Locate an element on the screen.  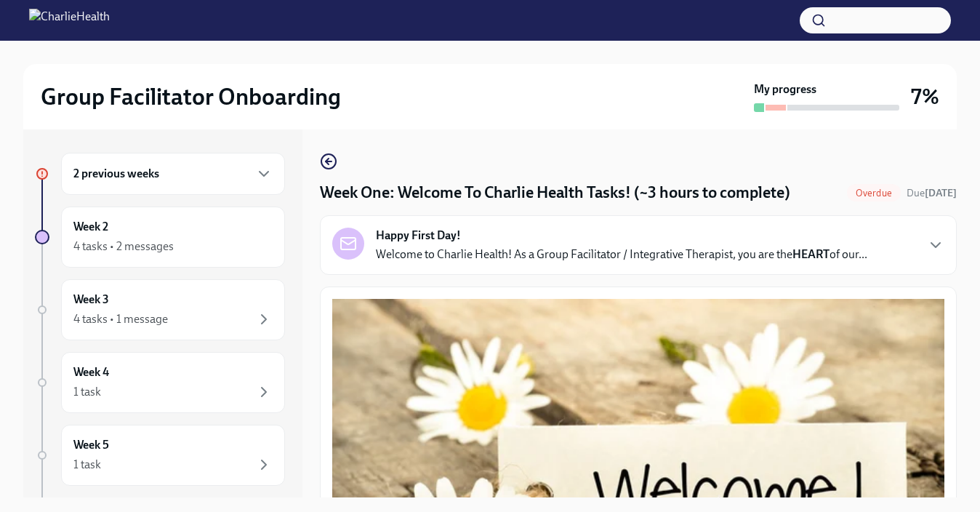
h6: Week 2 is located at coordinates (90, 226).